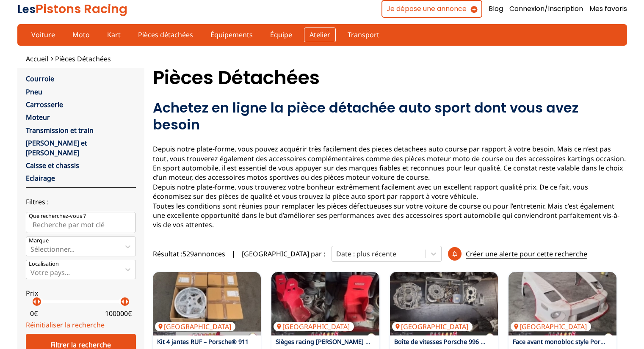 The height and width of the screenshot is (349, 644). What do you see at coordinates (281, 35) in the screenshot?
I see `a: Équipe` at bounding box center [281, 35].